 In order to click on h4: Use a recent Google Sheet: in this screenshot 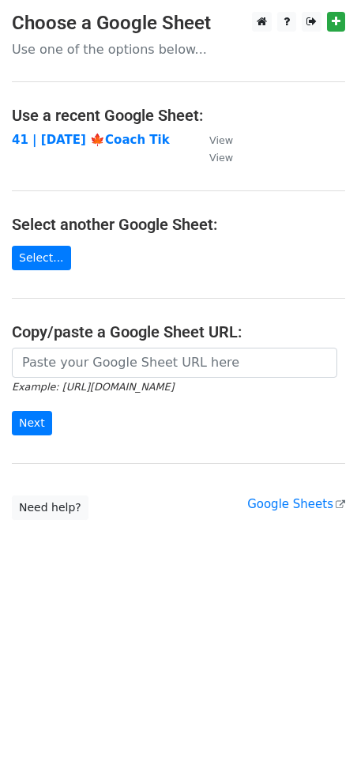, I will do `click(179, 115)`.